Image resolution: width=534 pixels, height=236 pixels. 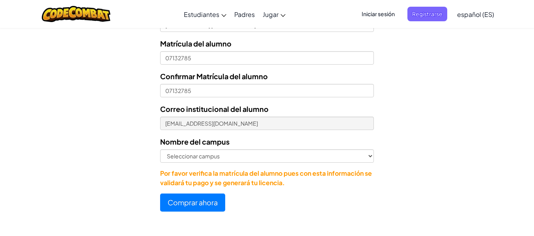 What do you see at coordinates (274, 14) in the screenshot?
I see `a: Jugar` at bounding box center [274, 14].